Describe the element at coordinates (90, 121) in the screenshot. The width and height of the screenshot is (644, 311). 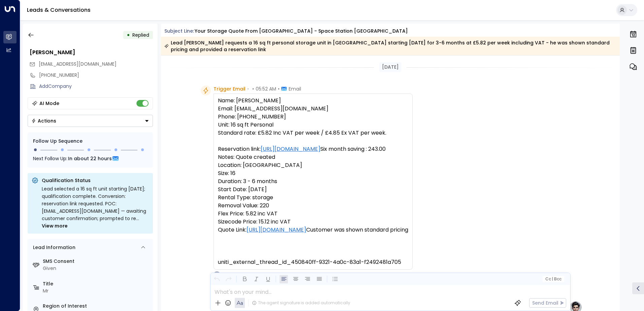
I see `button: Actions` at that location.